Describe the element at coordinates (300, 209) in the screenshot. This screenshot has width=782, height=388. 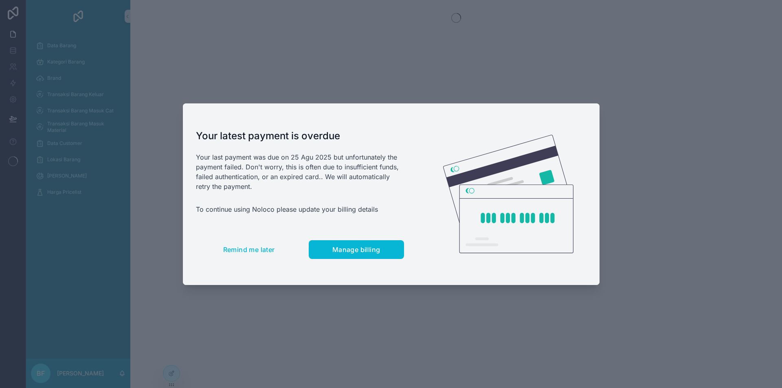
I see `p: To continue using Noloco please update your billing details` at that location.